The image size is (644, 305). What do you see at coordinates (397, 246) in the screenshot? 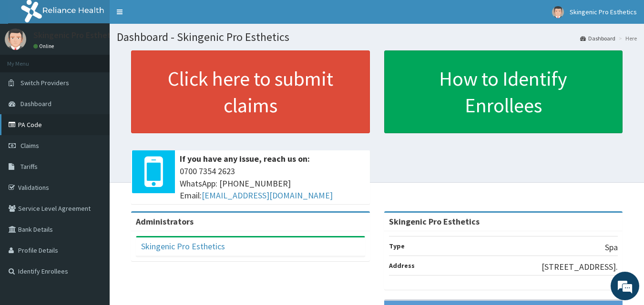
I see `b: Type` at bounding box center [397, 246].